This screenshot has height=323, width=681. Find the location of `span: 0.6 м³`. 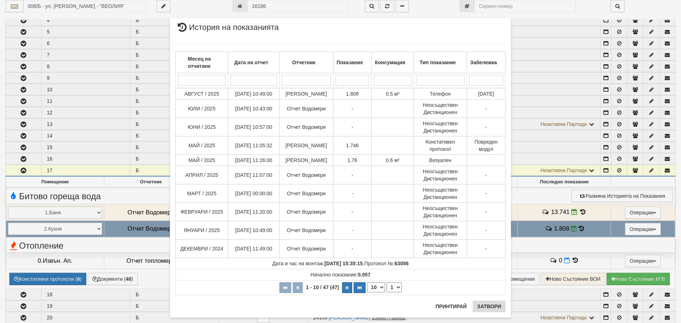

span: 0.6 м³ is located at coordinates (393, 160).